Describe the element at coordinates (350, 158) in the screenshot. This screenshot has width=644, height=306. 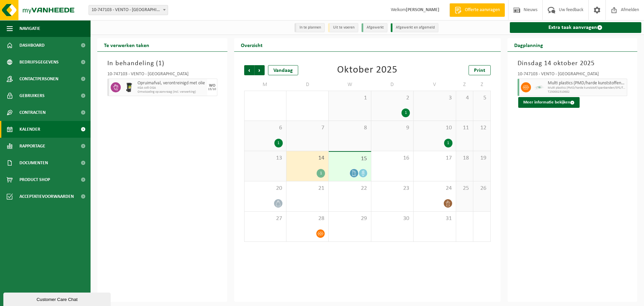
I see `span: 15` at that location.